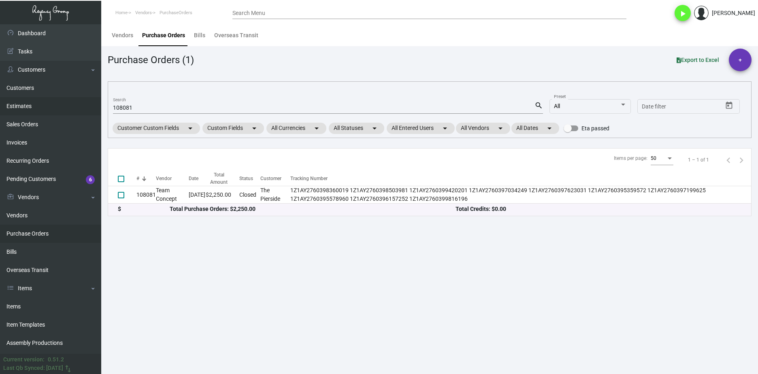  I want to click on span: Home, so click(121, 13).